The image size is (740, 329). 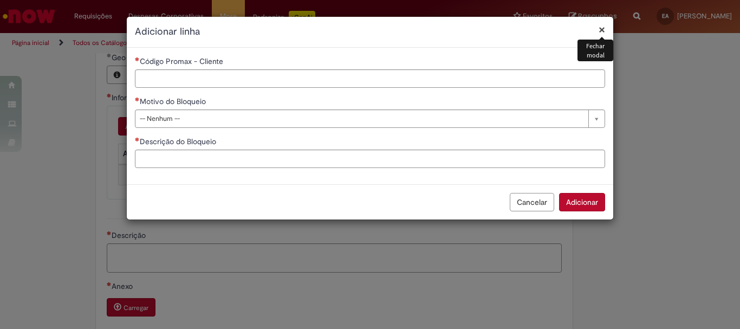 I want to click on span: -- Nenhum --, so click(x=361, y=119).